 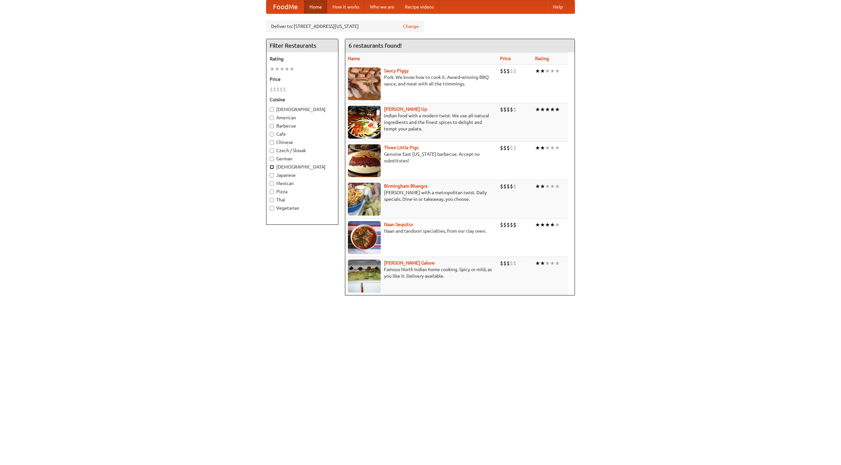 I want to click on label: Pizza, so click(x=302, y=192).